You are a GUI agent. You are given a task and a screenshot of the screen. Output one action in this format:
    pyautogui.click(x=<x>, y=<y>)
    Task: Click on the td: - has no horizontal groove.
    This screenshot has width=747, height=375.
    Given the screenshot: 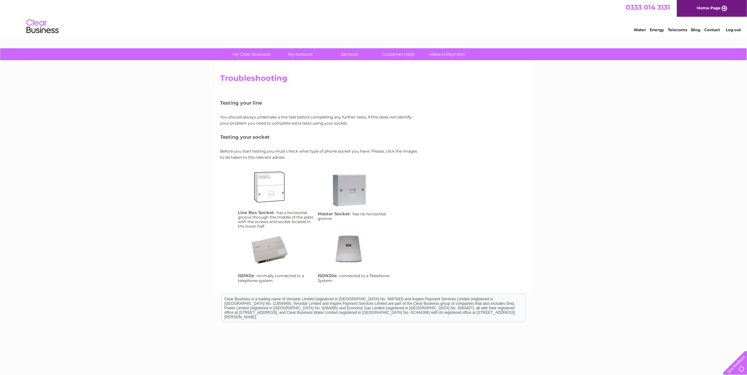 What is the action you would take?
    pyautogui.click(x=356, y=198)
    